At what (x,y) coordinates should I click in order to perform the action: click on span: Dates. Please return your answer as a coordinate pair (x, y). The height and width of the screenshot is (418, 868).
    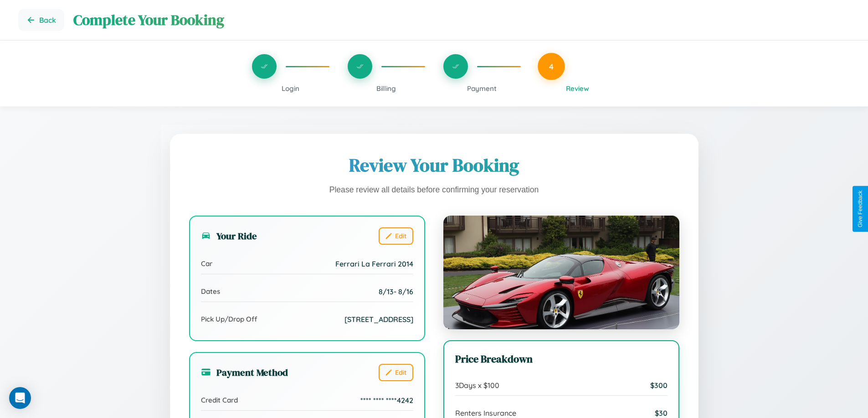
    Looking at the image, I should click on (210, 291).